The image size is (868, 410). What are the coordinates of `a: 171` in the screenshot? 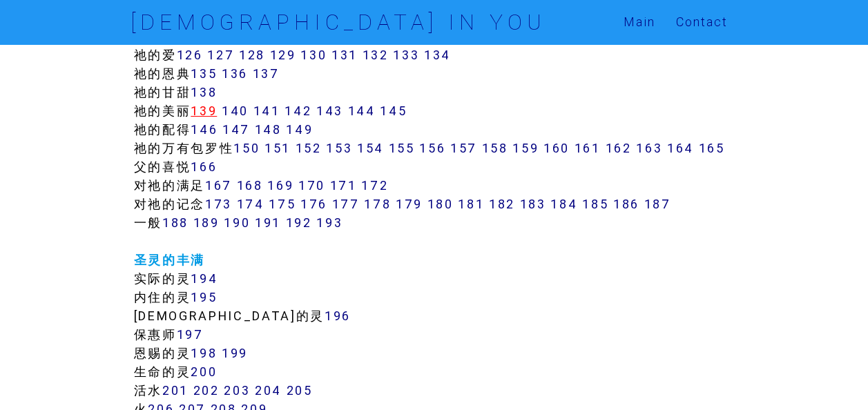 It's located at (343, 185).